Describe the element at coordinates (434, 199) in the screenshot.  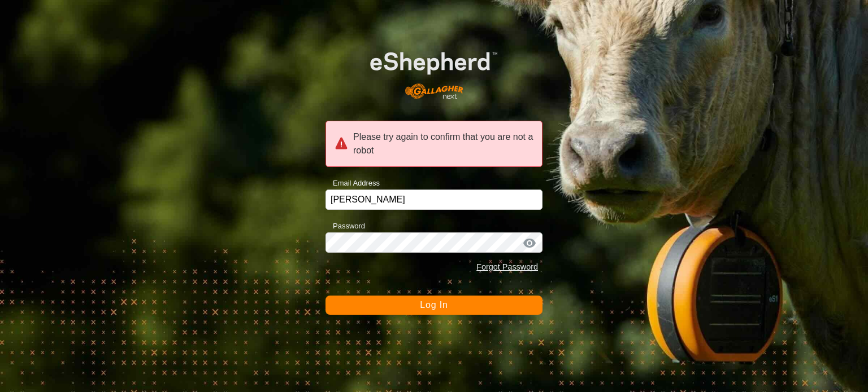
I see `input: Email Address` at that location.